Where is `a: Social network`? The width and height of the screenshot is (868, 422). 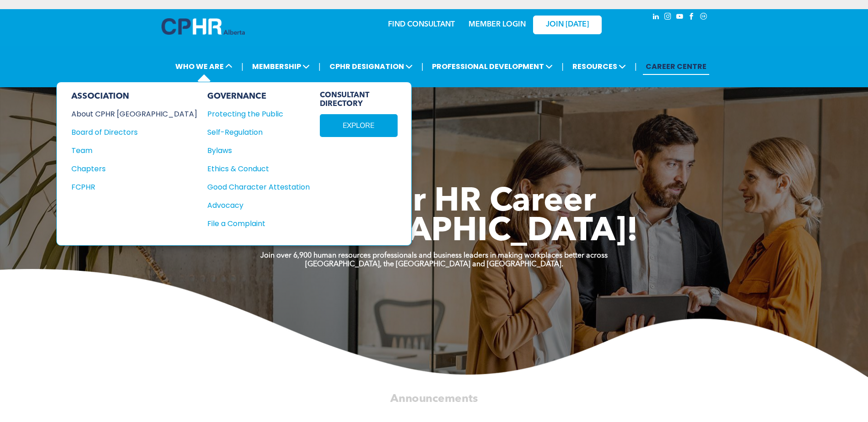
a: Social network is located at coordinates (703, 17).